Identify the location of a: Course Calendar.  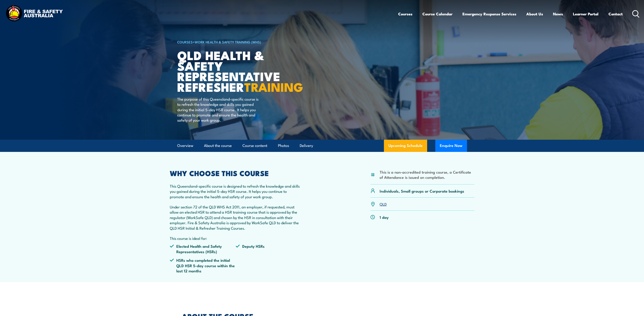
(437, 14).